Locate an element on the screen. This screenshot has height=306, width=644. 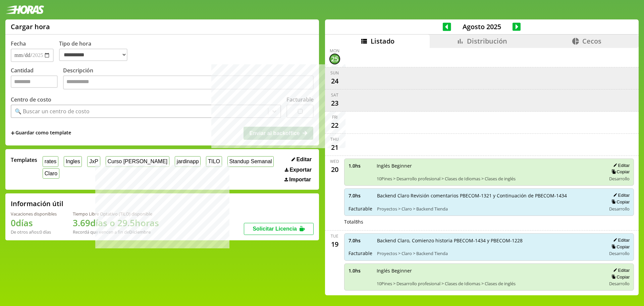
span: Distribución is located at coordinates (487, 41).